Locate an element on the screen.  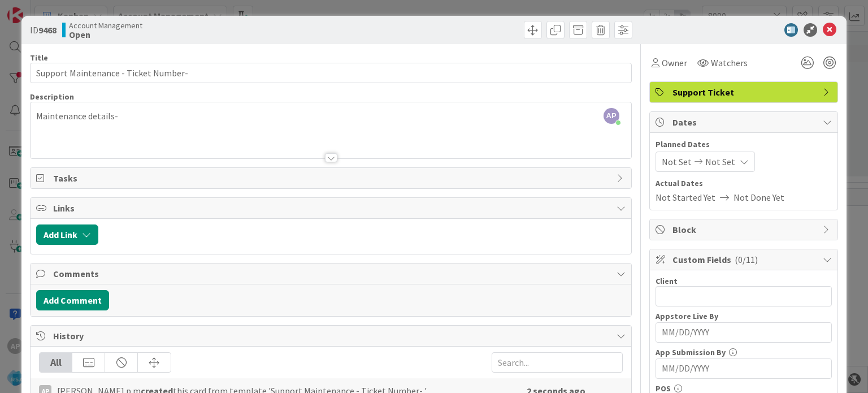
span: Block is located at coordinates (745, 230).